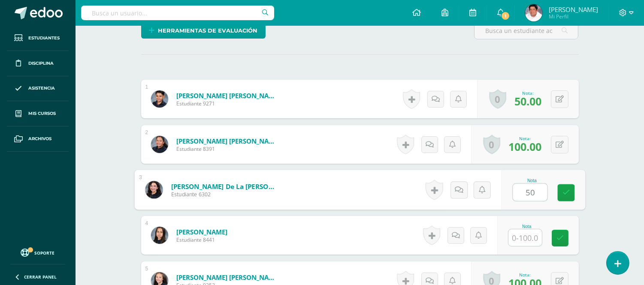  What do you see at coordinates (37, 63) in the screenshot?
I see `a: Disciplina` at bounding box center [37, 63].